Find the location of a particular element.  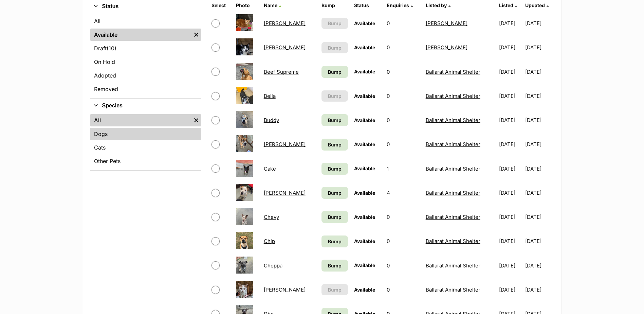

a: Chevy is located at coordinates (271, 217).